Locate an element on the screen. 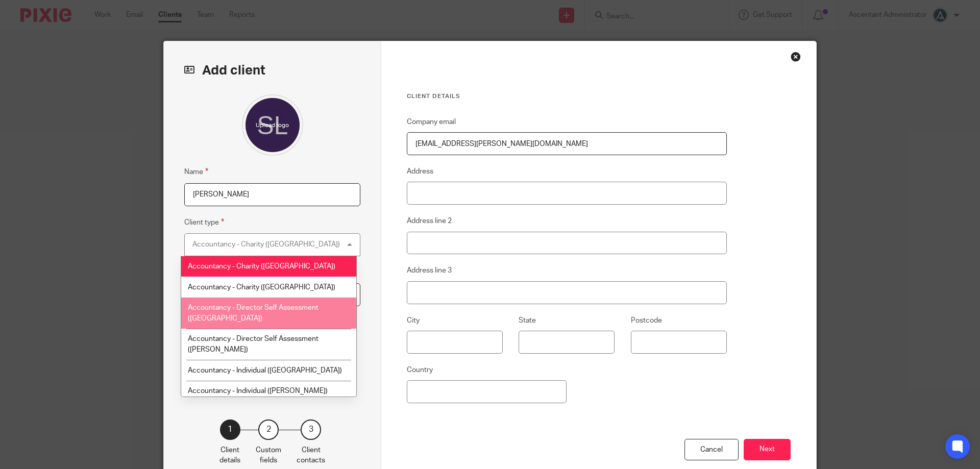 This screenshot has height=469, width=980. div: 2 is located at coordinates (269, 429).